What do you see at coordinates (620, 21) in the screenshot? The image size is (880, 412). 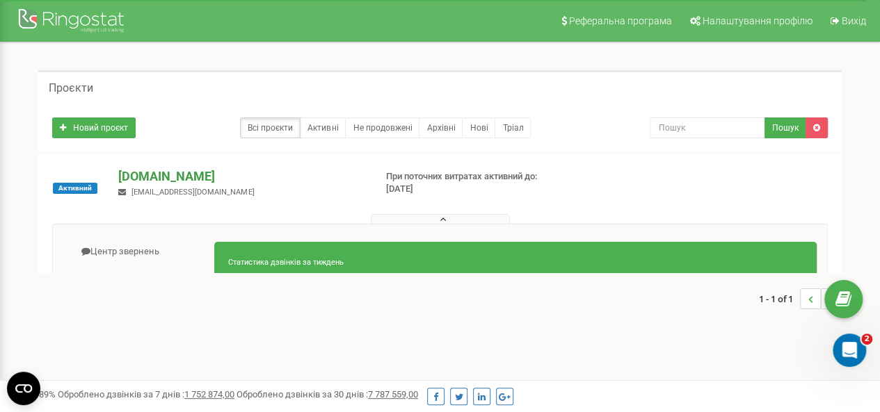 I see `span: Реферальна програма` at bounding box center [620, 21].